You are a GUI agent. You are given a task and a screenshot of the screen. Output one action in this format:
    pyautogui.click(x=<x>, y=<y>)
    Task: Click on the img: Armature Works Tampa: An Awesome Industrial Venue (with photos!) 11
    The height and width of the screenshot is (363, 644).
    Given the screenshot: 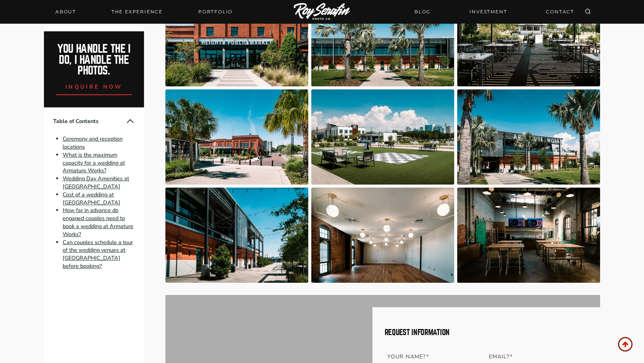 What is the action you would take?
    pyautogui.click(x=383, y=235)
    